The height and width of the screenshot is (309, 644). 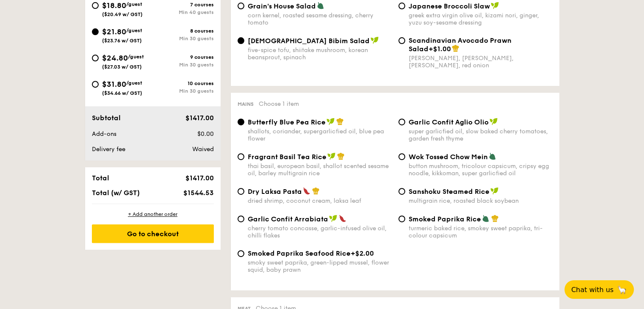 What do you see at coordinates (320, 170) in the screenshot?
I see `div: thai basil, european basil, shallot scented sesame oil, barley multigrain rice` at bounding box center [320, 170].